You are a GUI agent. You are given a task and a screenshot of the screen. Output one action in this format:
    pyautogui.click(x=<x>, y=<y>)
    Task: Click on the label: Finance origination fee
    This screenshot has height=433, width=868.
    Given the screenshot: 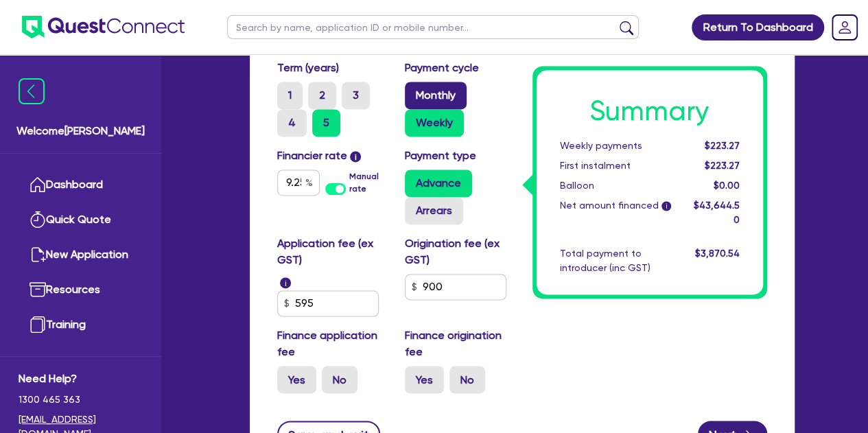 What is the action you would take?
    pyautogui.click(x=458, y=344)
    